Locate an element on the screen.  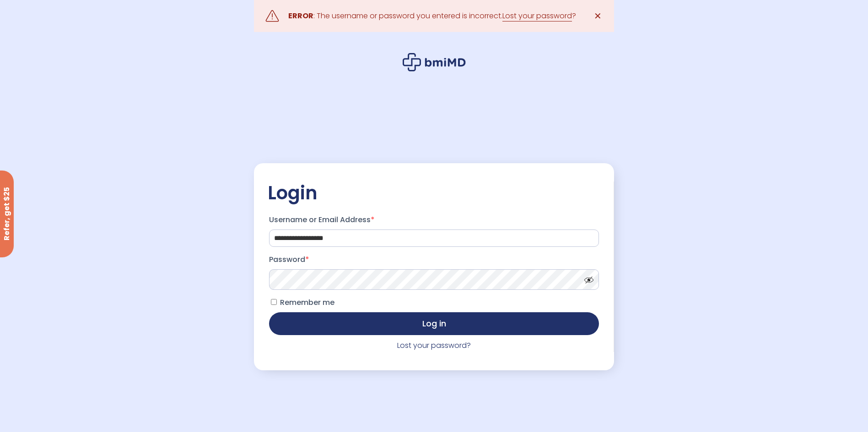
button: Log in is located at coordinates (434, 324).